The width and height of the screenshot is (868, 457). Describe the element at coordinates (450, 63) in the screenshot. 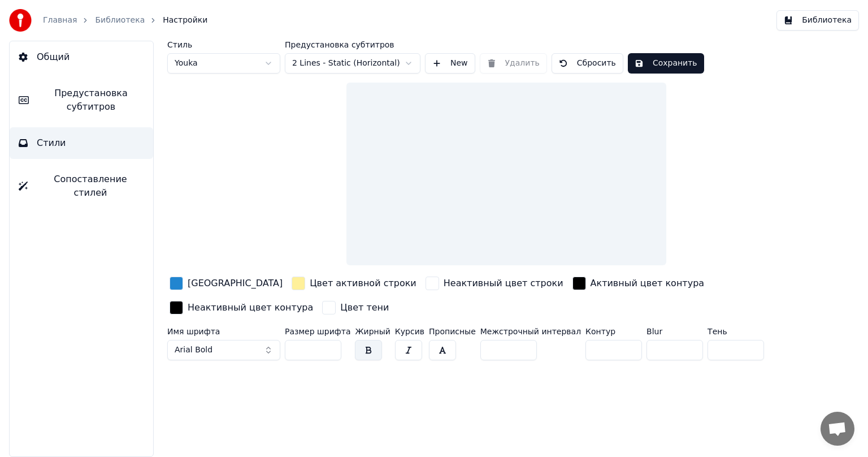

I see `button: New` at that location.